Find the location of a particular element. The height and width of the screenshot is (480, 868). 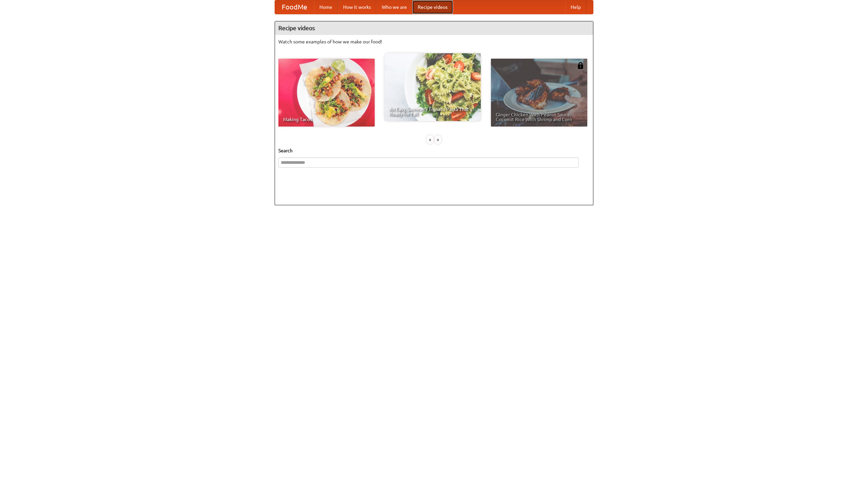

a: Recipe videos is located at coordinates (433, 7).